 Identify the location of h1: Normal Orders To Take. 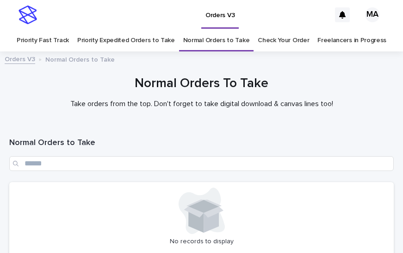
(202, 83).